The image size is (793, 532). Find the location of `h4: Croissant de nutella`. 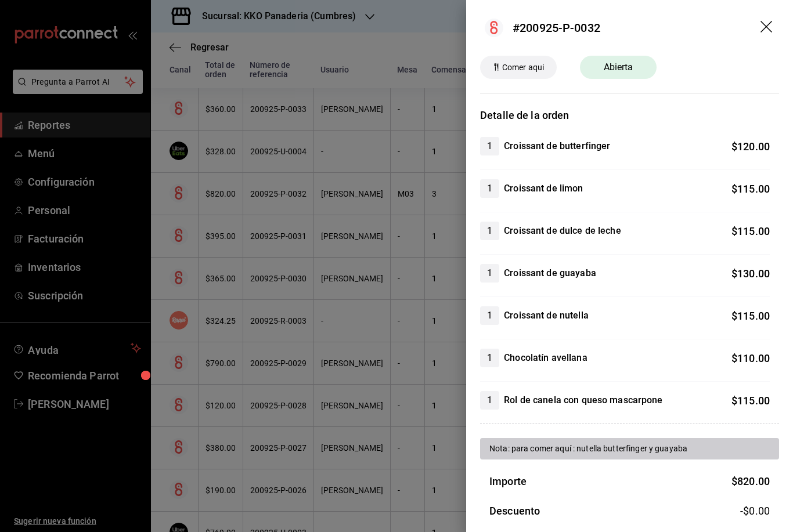

h4: Croissant de nutella is located at coordinates (546, 315).